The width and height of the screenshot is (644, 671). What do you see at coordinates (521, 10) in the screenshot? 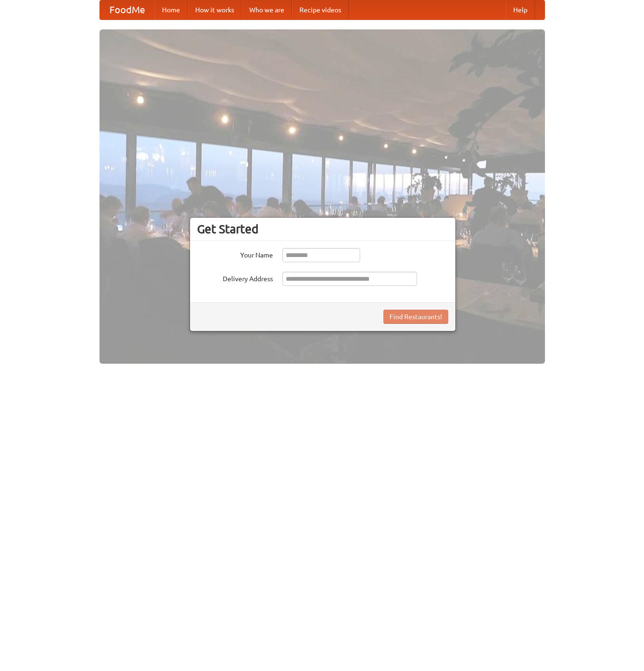
I see `a: Help` at bounding box center [521, 10].